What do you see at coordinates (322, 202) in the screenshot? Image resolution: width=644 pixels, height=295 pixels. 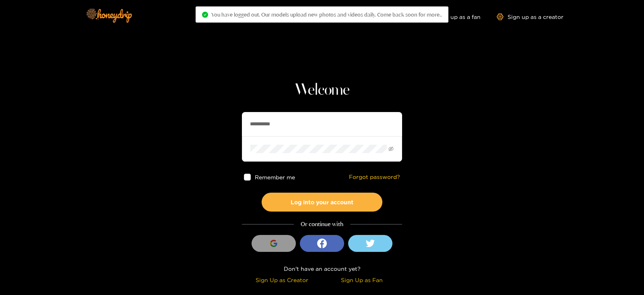 I see `button: Log into your account` at bounding box center [322, 202].